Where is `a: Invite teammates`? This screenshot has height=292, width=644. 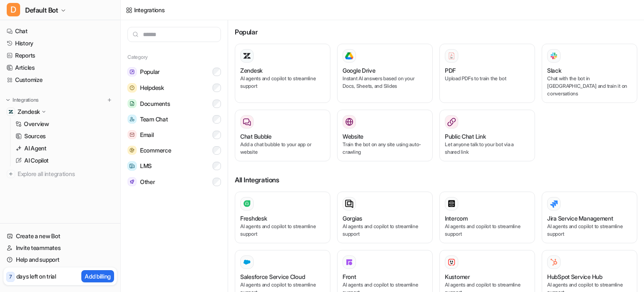 a: Invite teammates is located at coordinates (60, 248).